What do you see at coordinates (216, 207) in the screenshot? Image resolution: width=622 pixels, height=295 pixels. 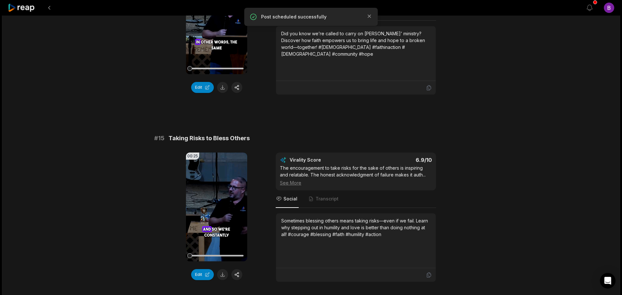 I see `video: Your browser does not support mp4 format.` at bounding box center [216, 207].